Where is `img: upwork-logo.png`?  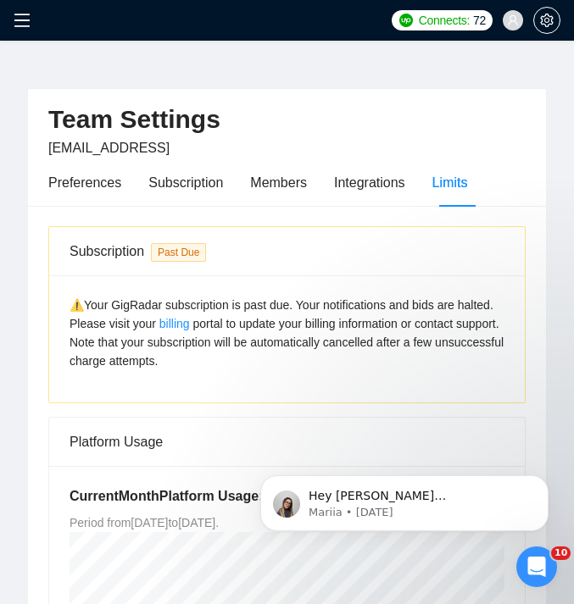 img: upwork-logo.png is located at coordinates (406, 20).